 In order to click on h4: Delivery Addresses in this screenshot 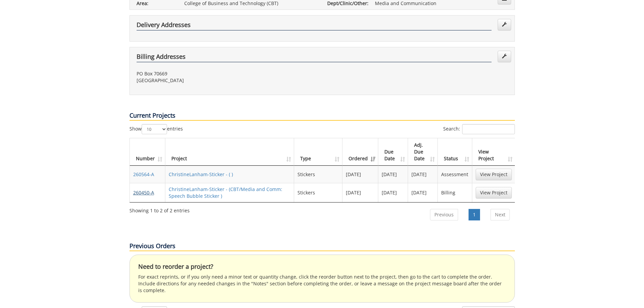, I will do `click(314, 26)`.